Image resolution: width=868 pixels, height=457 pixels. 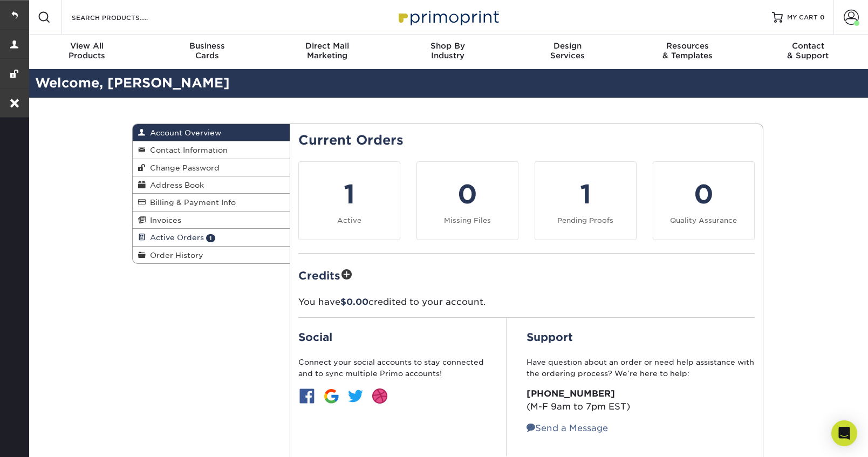 I want to click on div: Industry, so click(x=447, y=51).